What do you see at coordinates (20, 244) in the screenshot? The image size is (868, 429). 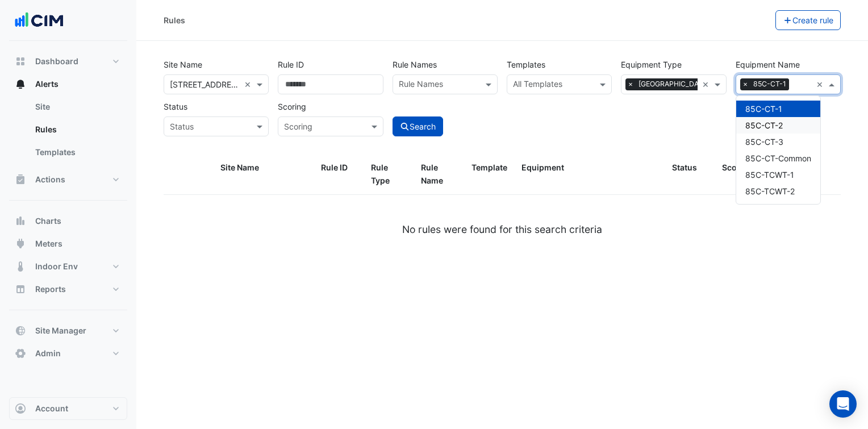 I see `app-icon: Meters` at bounding box center [20, 244].